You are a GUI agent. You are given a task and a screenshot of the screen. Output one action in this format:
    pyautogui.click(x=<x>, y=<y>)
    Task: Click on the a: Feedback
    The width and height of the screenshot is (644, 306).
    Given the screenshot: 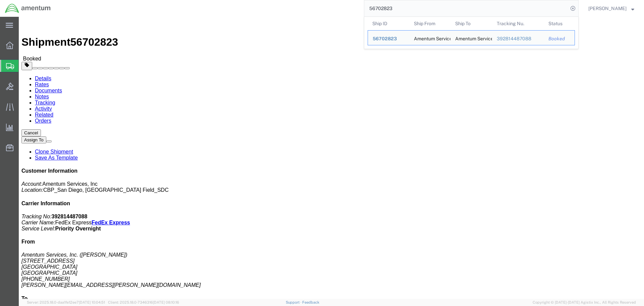 What is the action you would take?
    pyautogui.click(x=311, y=302)
    